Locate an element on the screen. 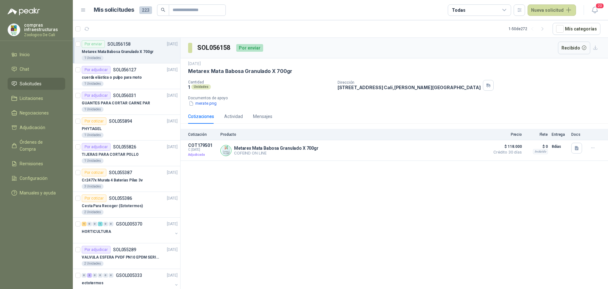  h1: Mis solicitudes is located at coordinates (114, 10).